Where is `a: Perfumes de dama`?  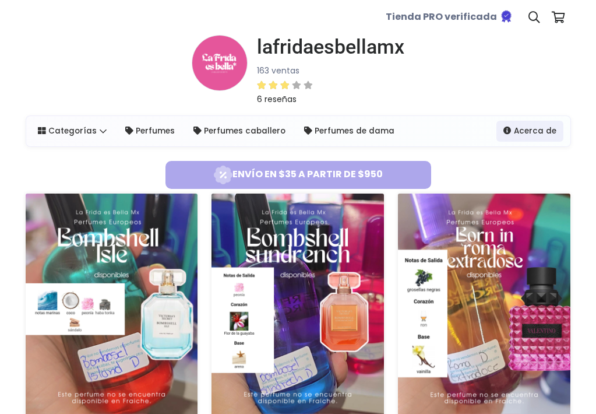
a: Perfumes de dama is located at coordinates (349, 131).